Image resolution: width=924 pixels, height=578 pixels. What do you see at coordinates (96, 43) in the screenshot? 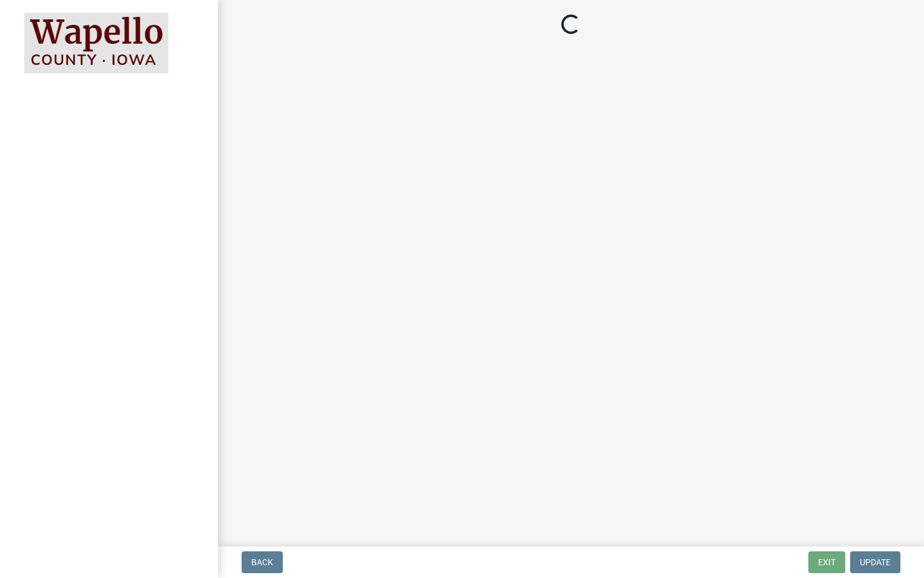
I see `img: Wapello County, Iowa` at bounding box center [96, 43].